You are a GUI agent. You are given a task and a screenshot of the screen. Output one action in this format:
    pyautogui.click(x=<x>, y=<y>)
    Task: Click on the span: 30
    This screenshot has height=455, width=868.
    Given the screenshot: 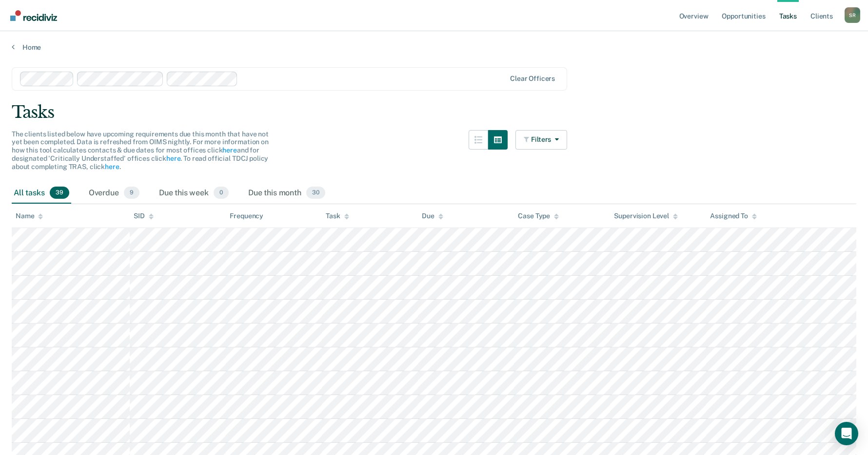 What is the action you would take?
    pyautogui.click(x=316, y=193)
    